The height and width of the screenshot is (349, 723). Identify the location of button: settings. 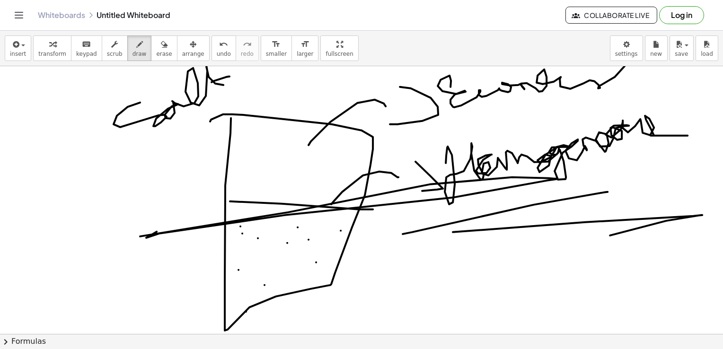
(627, 48).